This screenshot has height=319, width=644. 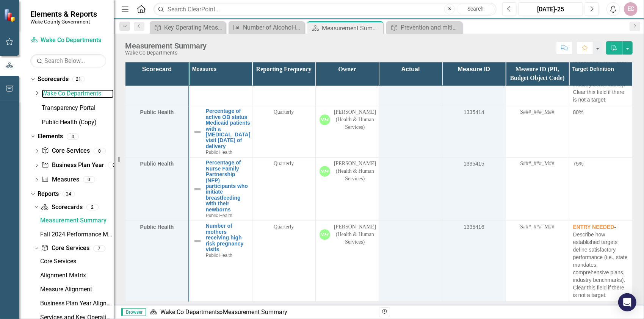 I want to click on p: 80%, so click(x=601, y=112).